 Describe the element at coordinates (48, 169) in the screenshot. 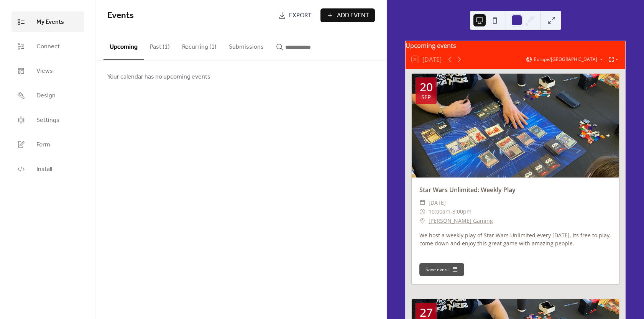

I see `a: Install` at that location.